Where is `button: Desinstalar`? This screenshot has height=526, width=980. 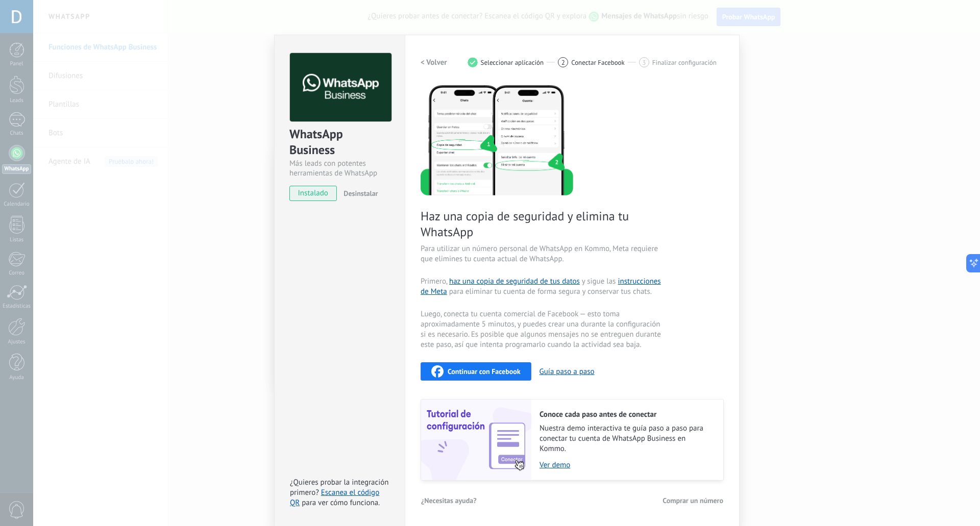 button: Desinstalar is located at coordinates (358, 194).